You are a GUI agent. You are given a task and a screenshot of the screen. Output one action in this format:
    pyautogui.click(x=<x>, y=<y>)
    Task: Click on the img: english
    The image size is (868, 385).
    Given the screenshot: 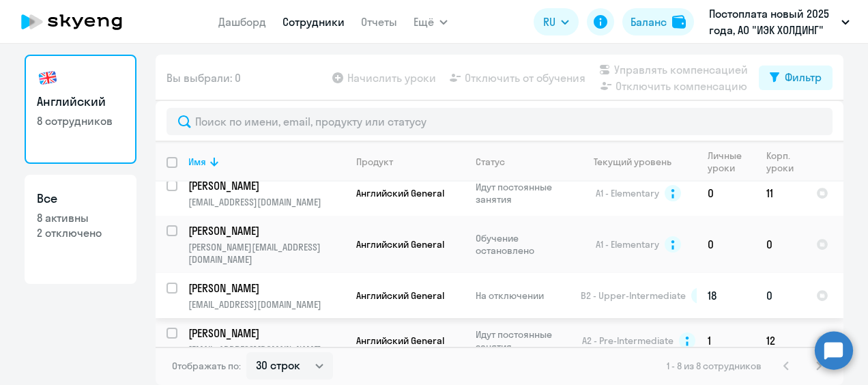 What is the action you would take?
    pyautogui.click(x=48, y=78)
    